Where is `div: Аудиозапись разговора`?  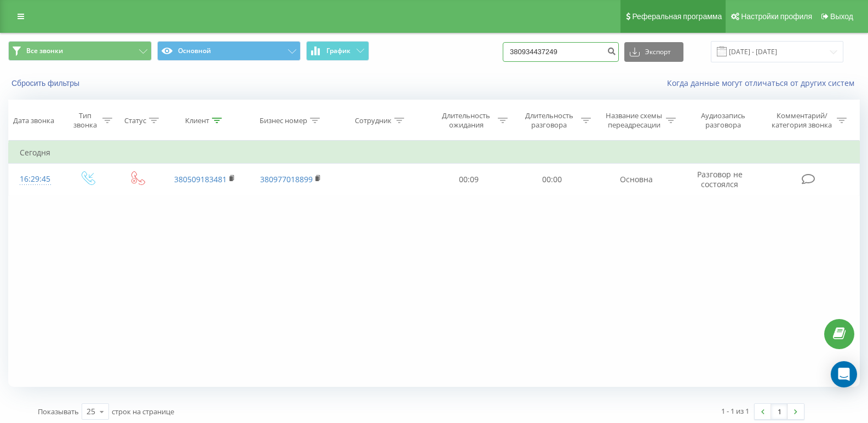 div: Аудиозапись разговора is located at coordinates (723, 120).